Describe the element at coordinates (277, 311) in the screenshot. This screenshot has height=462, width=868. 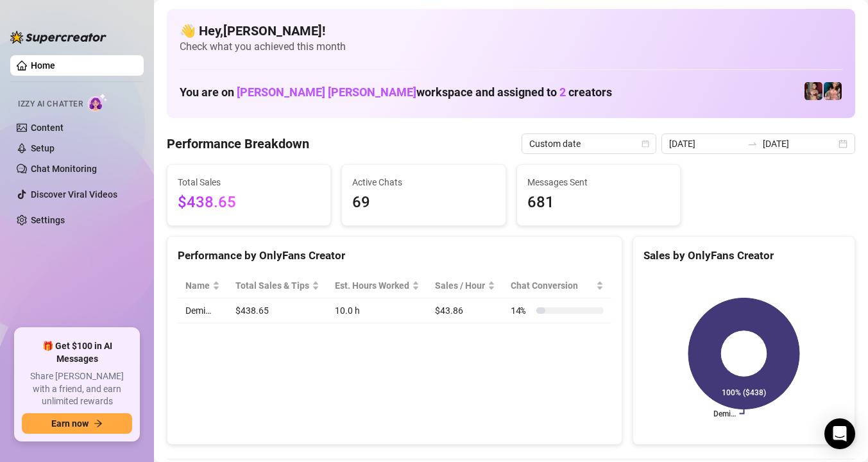
I see `td: $438.65` at that location.